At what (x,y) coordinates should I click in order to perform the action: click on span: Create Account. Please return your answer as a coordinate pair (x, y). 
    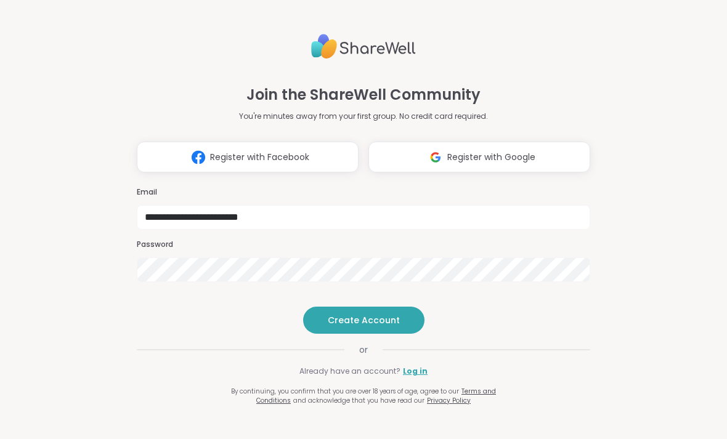
    Looking at the image, I should click on (363, 320).